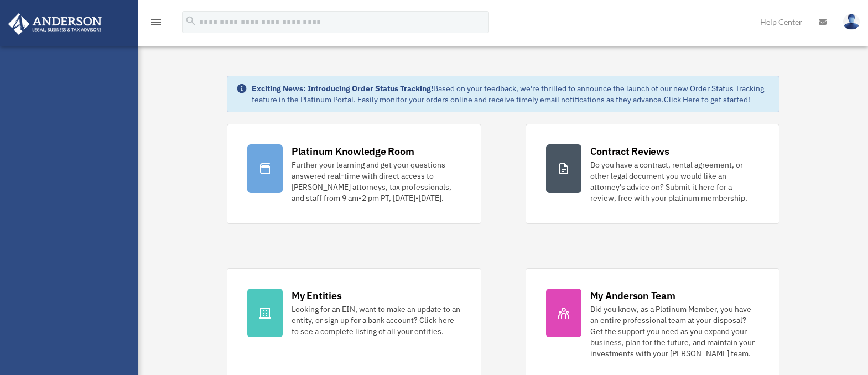  What do you see at coordinates (629, 151) in the screenshot?
I see `div: Contract Reviews` at bounding box center [629, 151].